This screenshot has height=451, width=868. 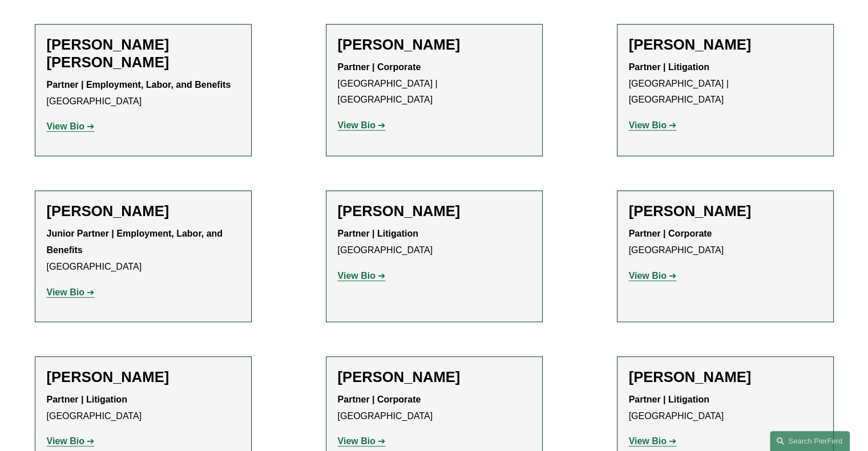 What do you see at coordinates (139, 84) in the screenshot?
I see `strong: Partner | Employment, Labor, and Benefits` at bounding box center [139, 84].